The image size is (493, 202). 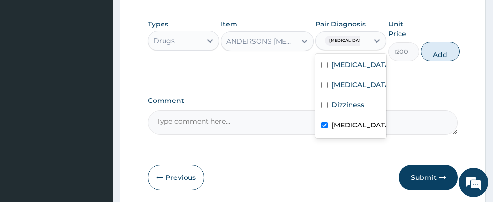 I want to click on textarea: Type your message and hit 'Enter', so click(x=96, y=132).